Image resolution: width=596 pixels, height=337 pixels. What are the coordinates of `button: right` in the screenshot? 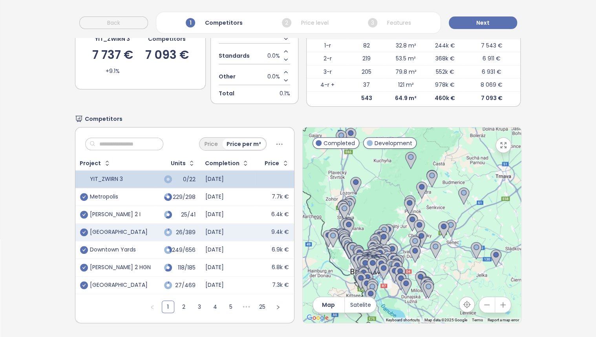 It's located at (278, 307).